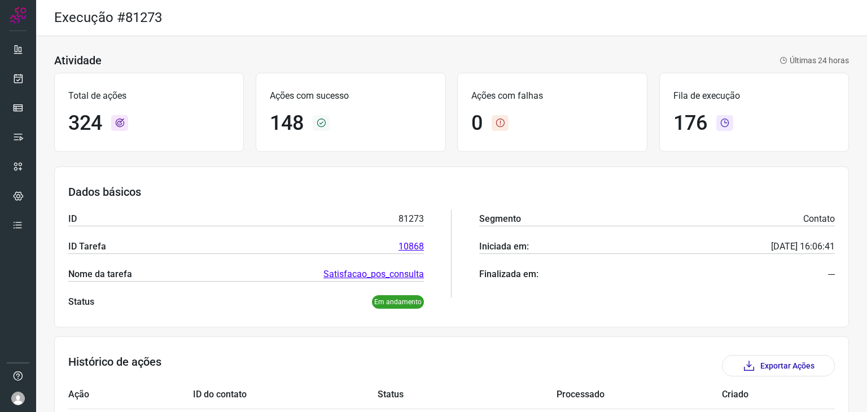  Describe the element at coordinates (115, 366) in the screenshot. I see `h3: Histórico de ações` at that location.